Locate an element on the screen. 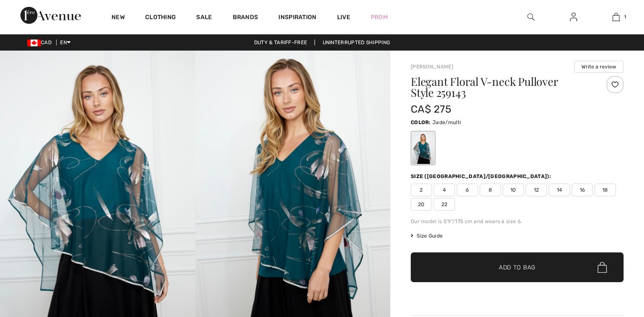  span: 1 is located at coordinates (624, 17).